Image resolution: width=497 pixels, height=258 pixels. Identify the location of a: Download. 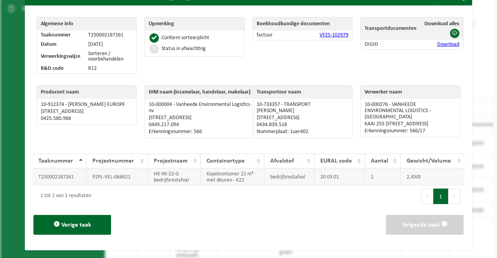
(448, 44).